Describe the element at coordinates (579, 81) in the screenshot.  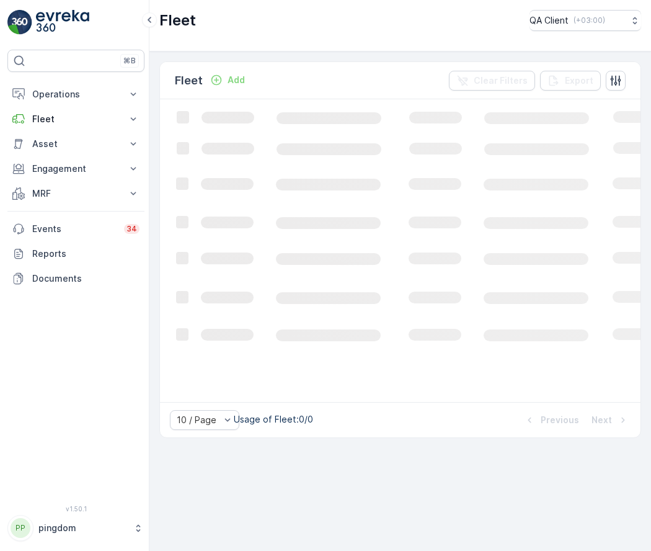
I see `p: Export` at that location.